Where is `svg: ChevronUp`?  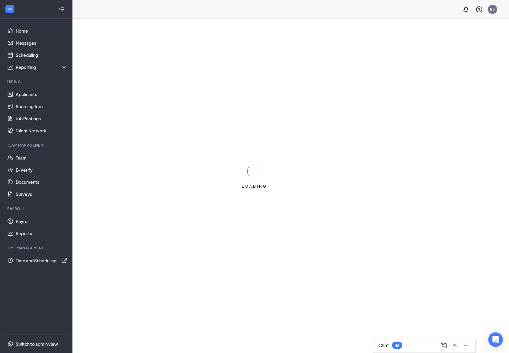 svg: ChevronUp is located at coordinates (455, 345).